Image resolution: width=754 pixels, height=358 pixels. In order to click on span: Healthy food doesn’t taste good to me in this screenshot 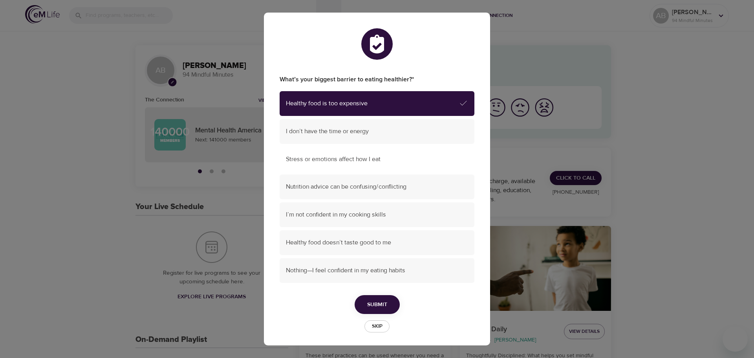, I will do `click(377, 242)`.